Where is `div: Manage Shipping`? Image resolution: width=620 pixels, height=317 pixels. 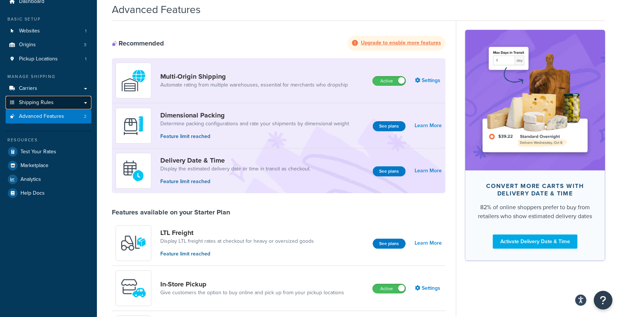
div: Manage Shipping is located at coordinates (48, 76).